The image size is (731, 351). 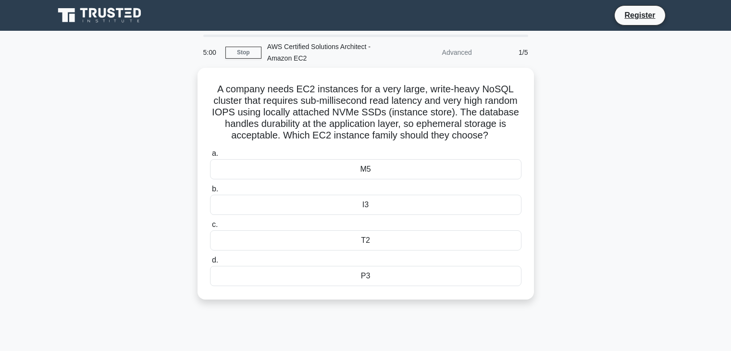 I want to click on span: c., so click(x=215, y=224).